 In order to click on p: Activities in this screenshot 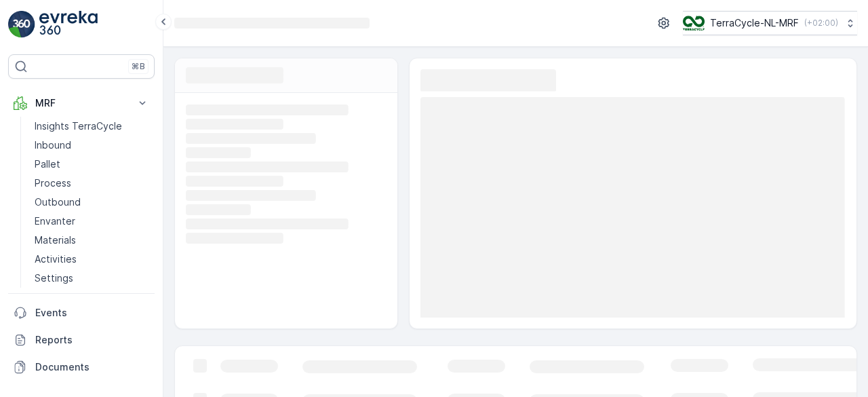, I will do `click(55, 259)`.